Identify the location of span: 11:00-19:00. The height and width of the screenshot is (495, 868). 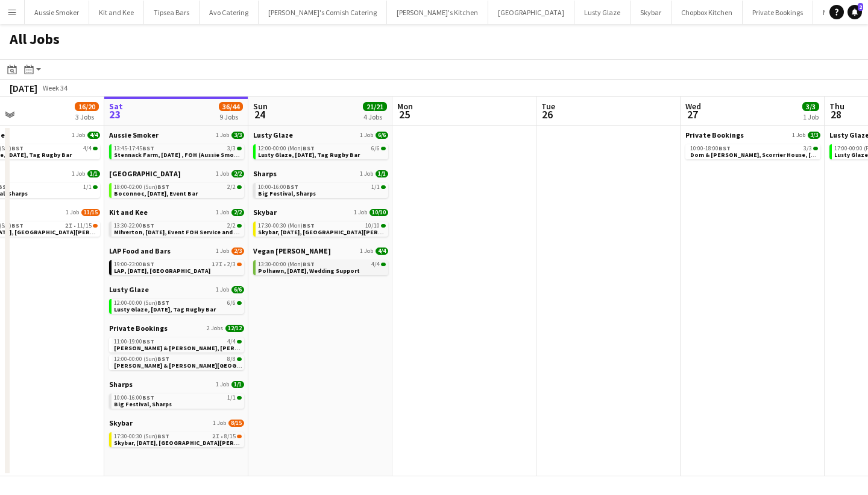
(134, 342).